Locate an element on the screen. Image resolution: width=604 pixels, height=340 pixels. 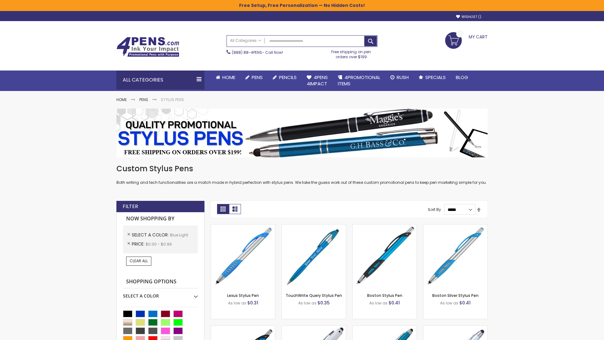
span: Specials is located at coordinates (436, 77).